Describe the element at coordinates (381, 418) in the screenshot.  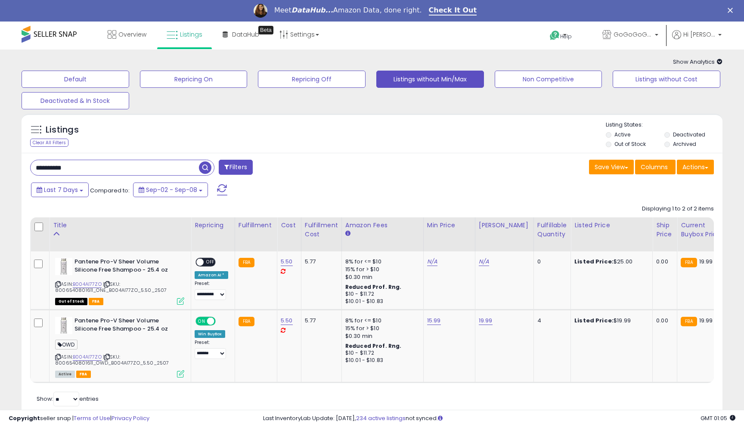
I see `a: 234 active listings` at that location.